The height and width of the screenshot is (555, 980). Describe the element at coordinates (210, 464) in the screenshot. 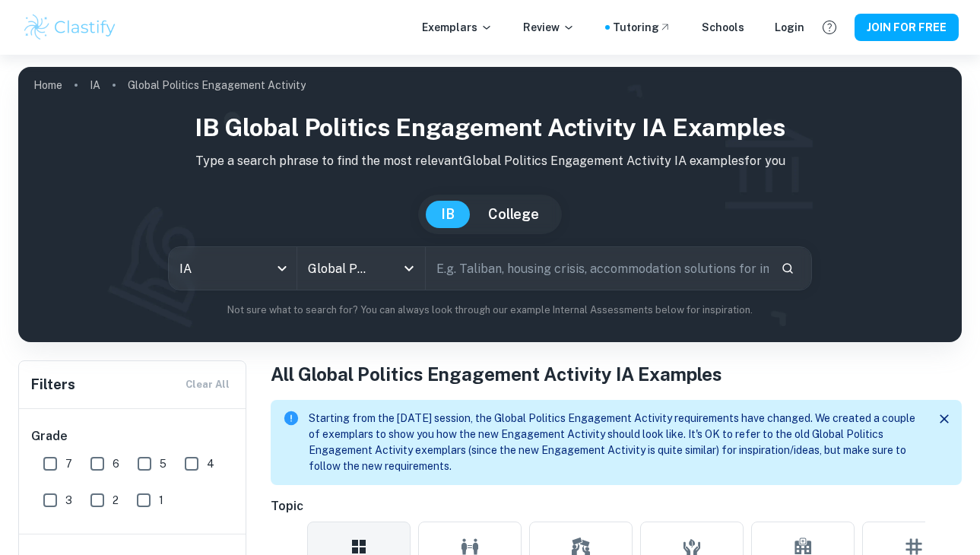

I see `span: 4` at that location.